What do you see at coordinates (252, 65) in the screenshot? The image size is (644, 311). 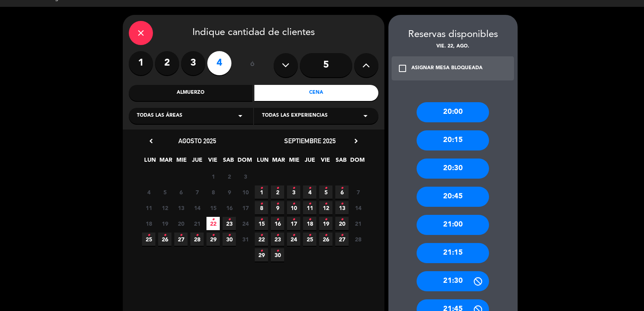 I see `div: ó` at bounding box center [252, 65].